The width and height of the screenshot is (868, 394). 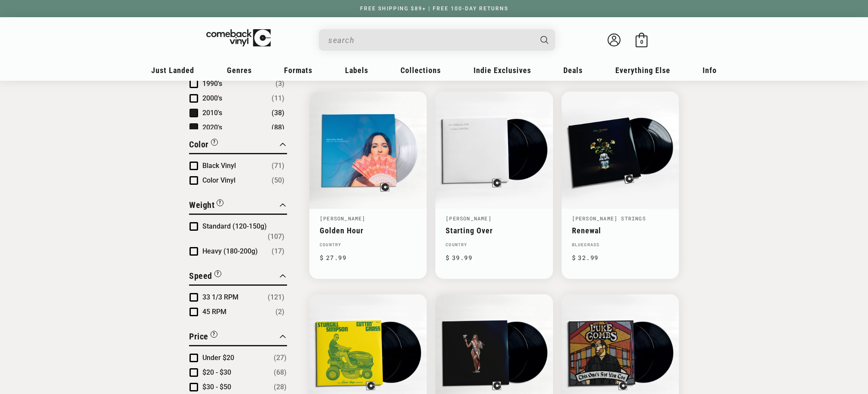 I want to click on span: 45 RPM, so click(x=215, y=312).